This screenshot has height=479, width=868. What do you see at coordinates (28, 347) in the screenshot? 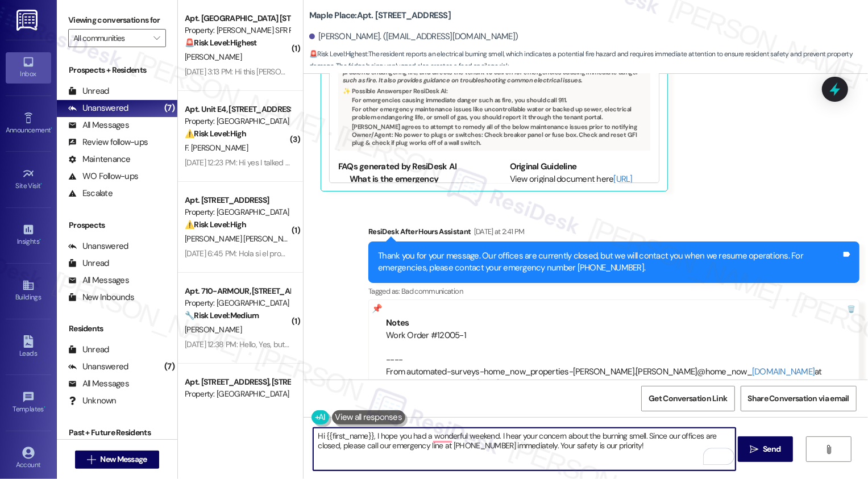
I see `a: Leads` at bounding box center [28, 347].